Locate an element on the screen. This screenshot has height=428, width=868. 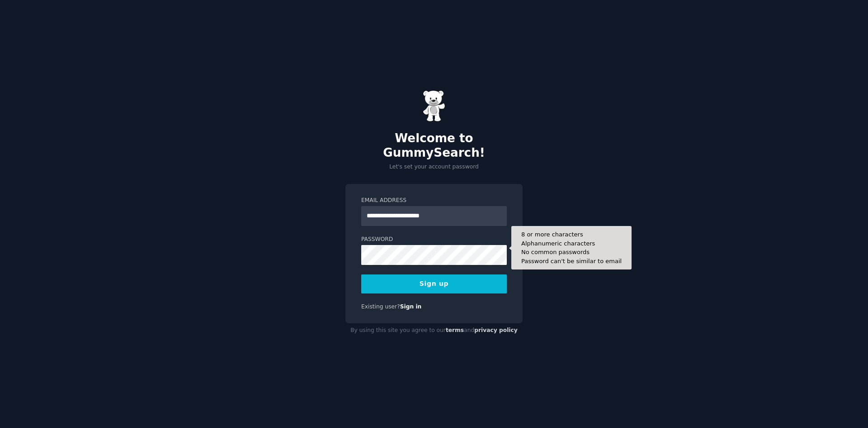
h2: Welcome to GummySearch! is located at coordinates (434, 145).